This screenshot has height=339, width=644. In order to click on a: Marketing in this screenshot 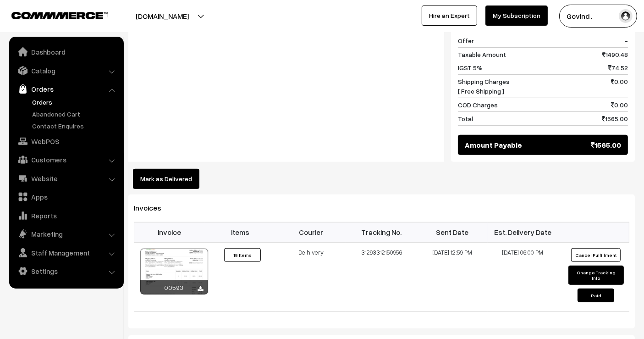, I will do `click(66, 233)`.